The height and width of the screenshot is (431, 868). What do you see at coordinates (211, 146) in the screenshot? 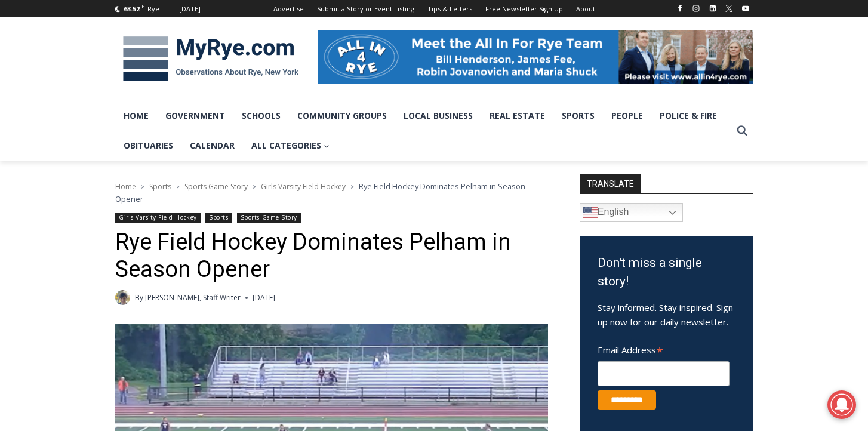
I see `a: Calendar` at bounding box center [211, 146].